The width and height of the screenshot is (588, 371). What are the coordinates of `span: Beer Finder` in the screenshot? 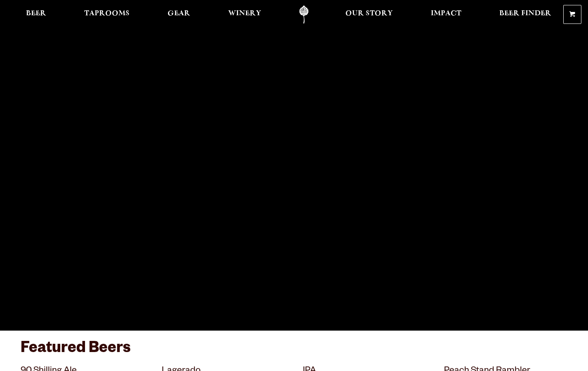 It's located at (525, 14).